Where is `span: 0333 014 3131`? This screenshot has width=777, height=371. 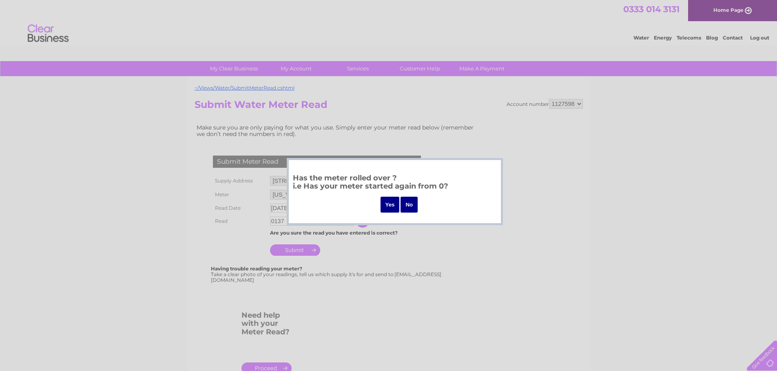 span: 0333 014 3131 is located at coordinates (651, 9).